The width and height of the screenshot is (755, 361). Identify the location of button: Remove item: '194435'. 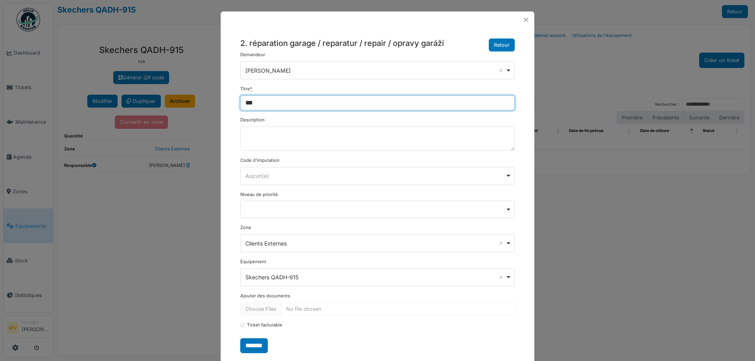
(501, 278).